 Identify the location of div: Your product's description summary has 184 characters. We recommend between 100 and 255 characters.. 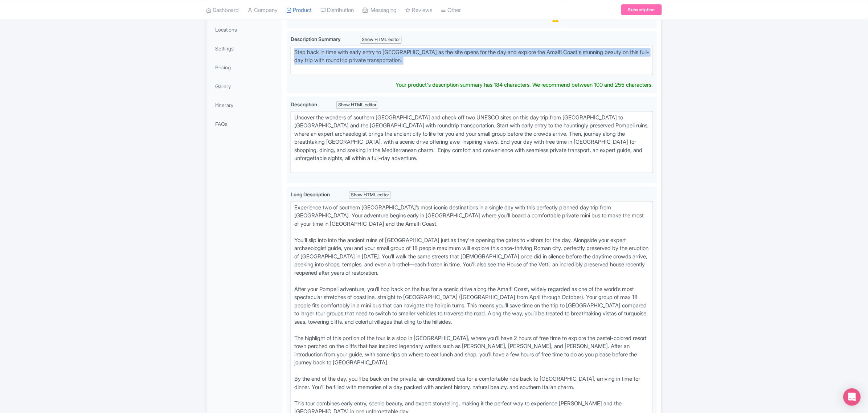
(525, 85).